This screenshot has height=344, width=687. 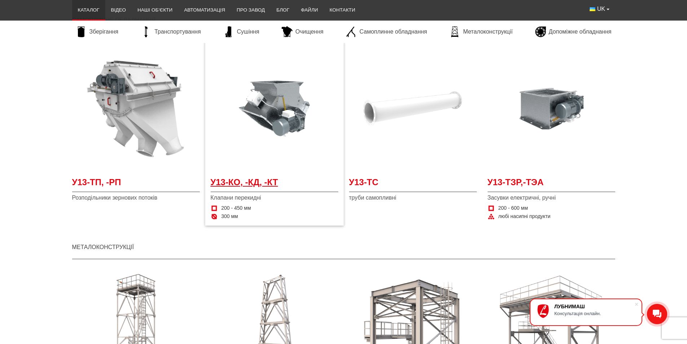 I want to click on a: Детальніше У13-ТП, -РП, so click(x=136, y=109).